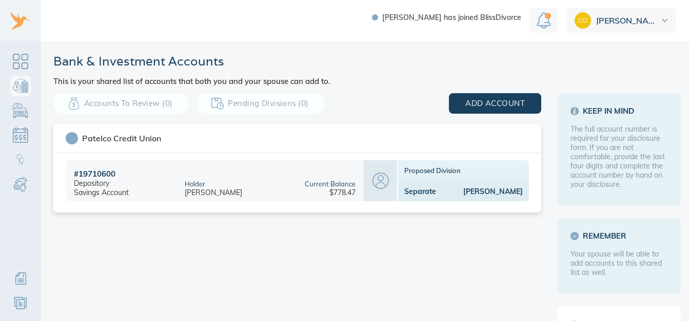 This screenshot has width=689, height=321. Describe the element at coordinates (192, 61) in the screenshot. I see `h1: Bank & Investment Accounts` at that location.